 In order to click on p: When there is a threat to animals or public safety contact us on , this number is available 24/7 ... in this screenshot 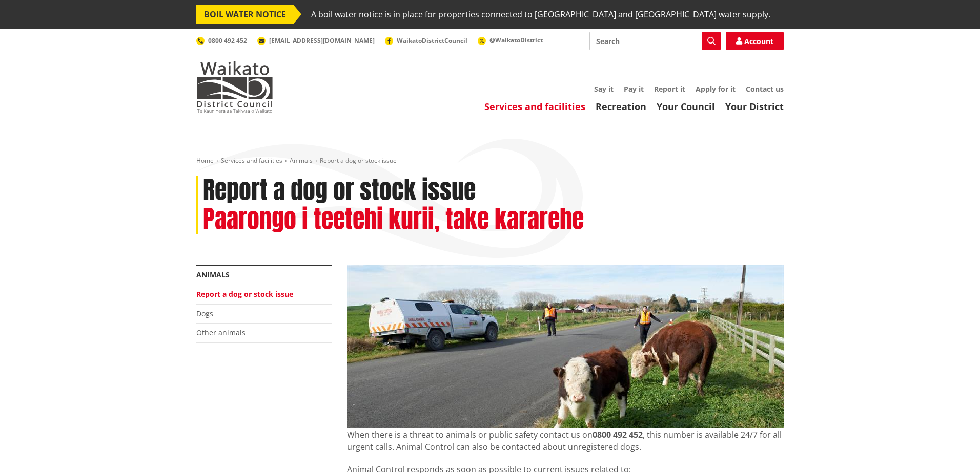, I will do `click(565, 441)`.